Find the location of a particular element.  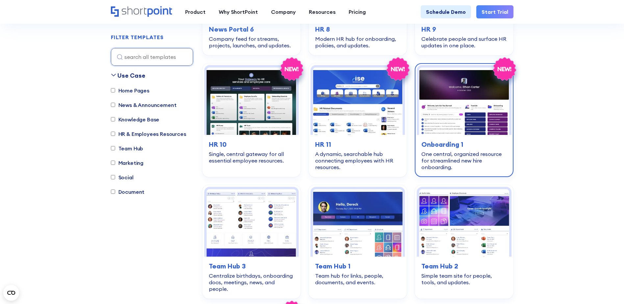

h3: HR 9 is located at coordinates (464, 29).